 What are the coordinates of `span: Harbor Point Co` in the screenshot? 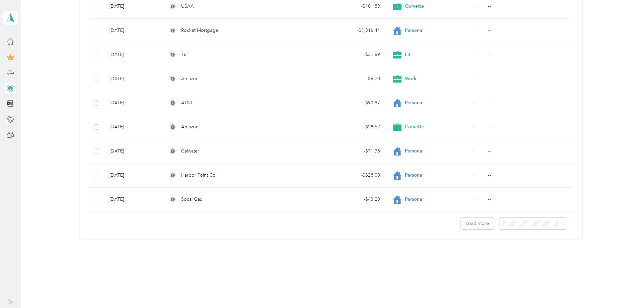 It's located at (198, 175).